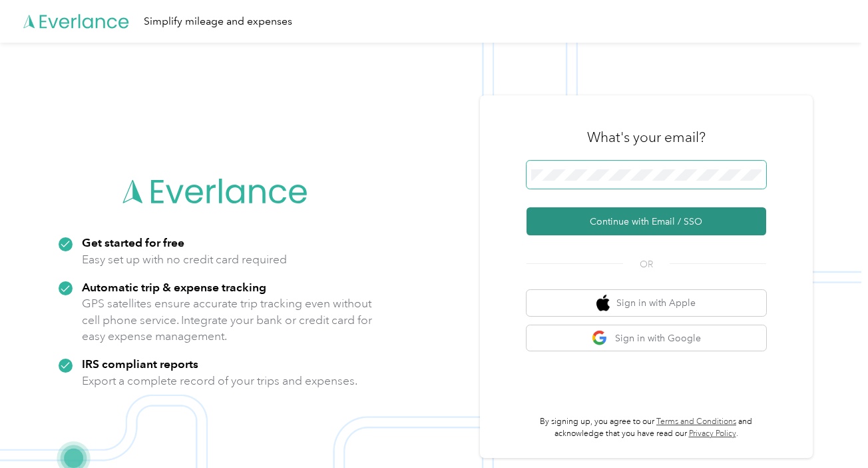 This screenshot has width=868, height=468. What do you see at coordinates (696, 421) in the screenshot?
I see `a: Terms and Conditions` at bounding box center [696, 421].